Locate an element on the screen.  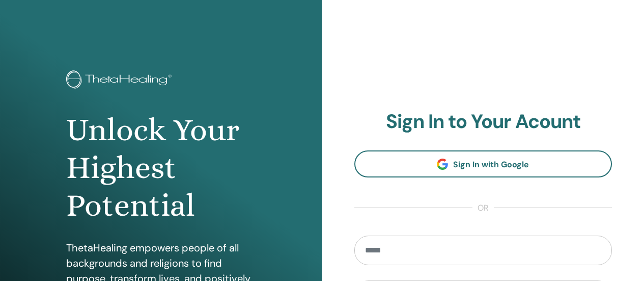
span: Sign In with Google is located at coordinates (491, 164).